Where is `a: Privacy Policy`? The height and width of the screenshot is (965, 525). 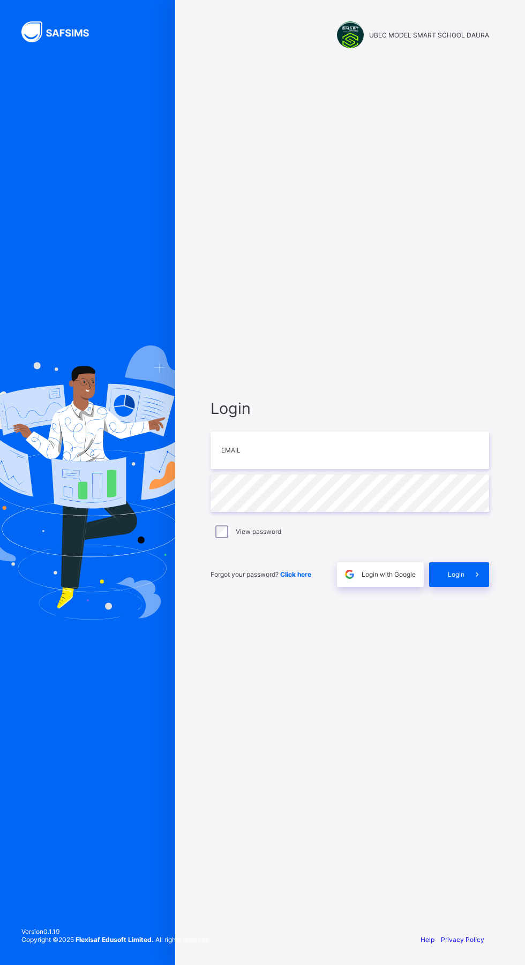
a: Privacy Policy is located at coordinates (462, 939).